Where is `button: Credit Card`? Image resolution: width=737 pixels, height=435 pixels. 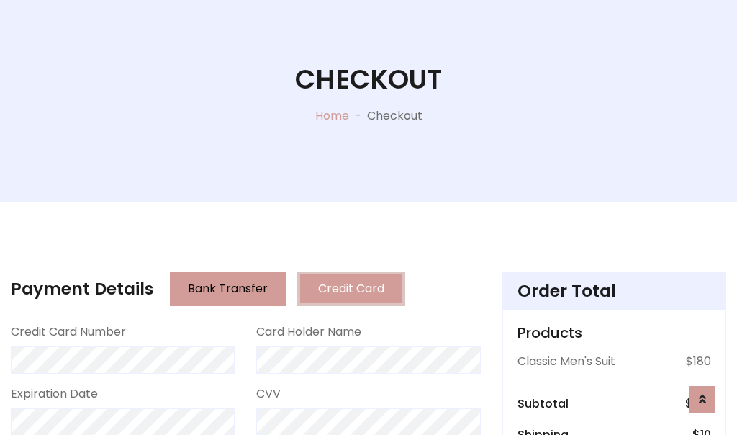 button: Credit Card is located at coordinates (351, 289).